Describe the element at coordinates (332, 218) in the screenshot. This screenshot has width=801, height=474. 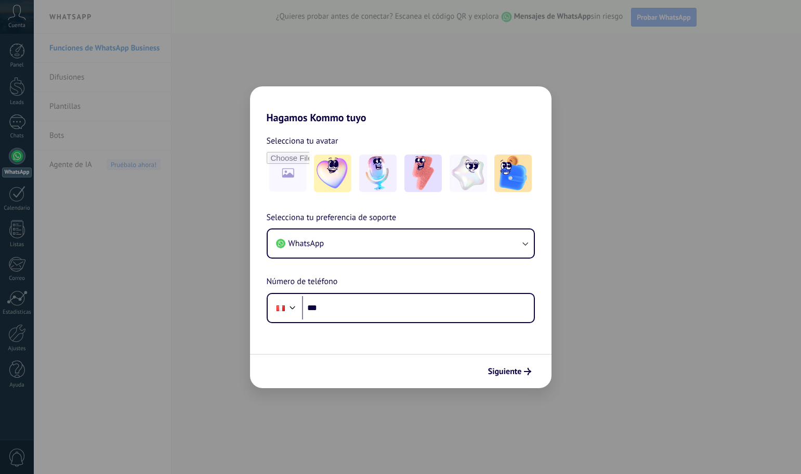
I see `span: Selecciona tu preferencia de soporte` at that location.